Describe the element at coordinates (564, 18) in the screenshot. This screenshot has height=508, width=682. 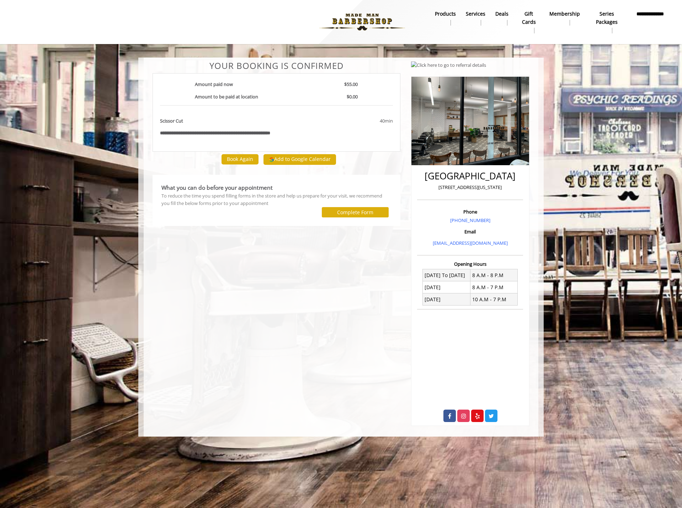
I see `a: MembershipMembership` at that location.